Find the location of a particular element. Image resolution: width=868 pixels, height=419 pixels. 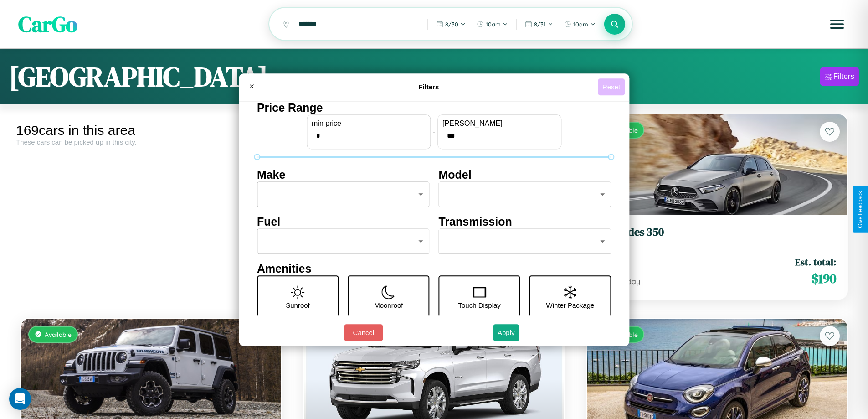

h4: Model is located at coordinates (525, 175).